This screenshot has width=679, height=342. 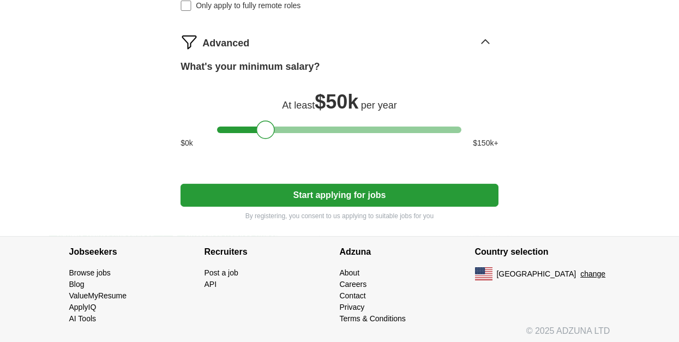 I want to click on h4: Country selection, so click(x=542, y=252).